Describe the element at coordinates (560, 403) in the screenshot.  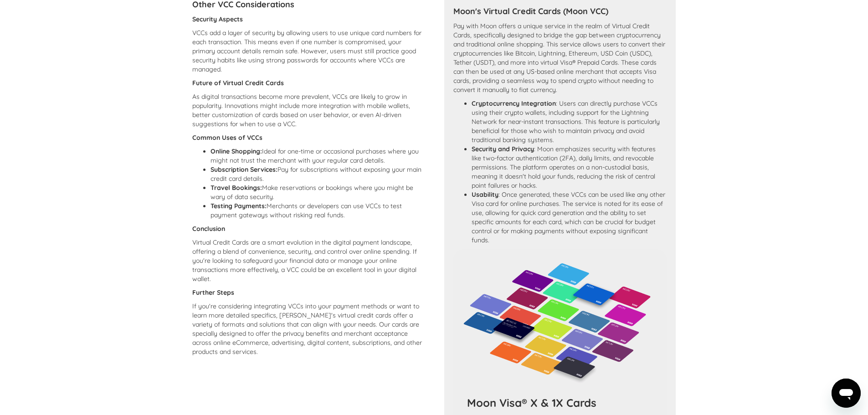
I see `h3: Moon Visa® X & 1X Cards` at that location.